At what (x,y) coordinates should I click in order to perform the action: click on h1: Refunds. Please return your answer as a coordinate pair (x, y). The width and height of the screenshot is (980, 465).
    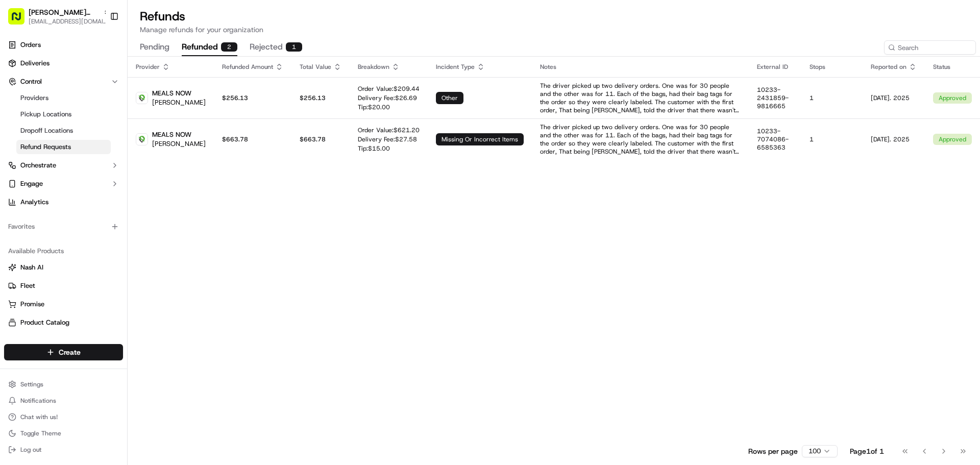
    Looking at the image, I should click on (554, 16).